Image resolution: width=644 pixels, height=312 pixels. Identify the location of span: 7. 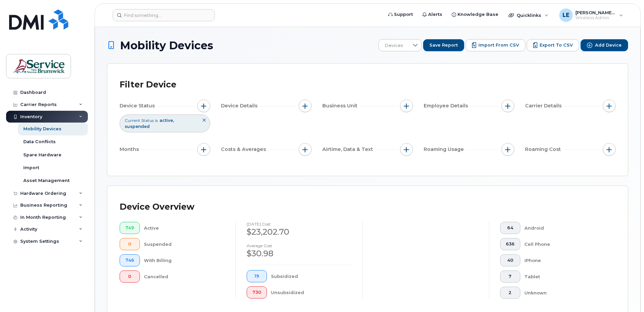
(510, 277).